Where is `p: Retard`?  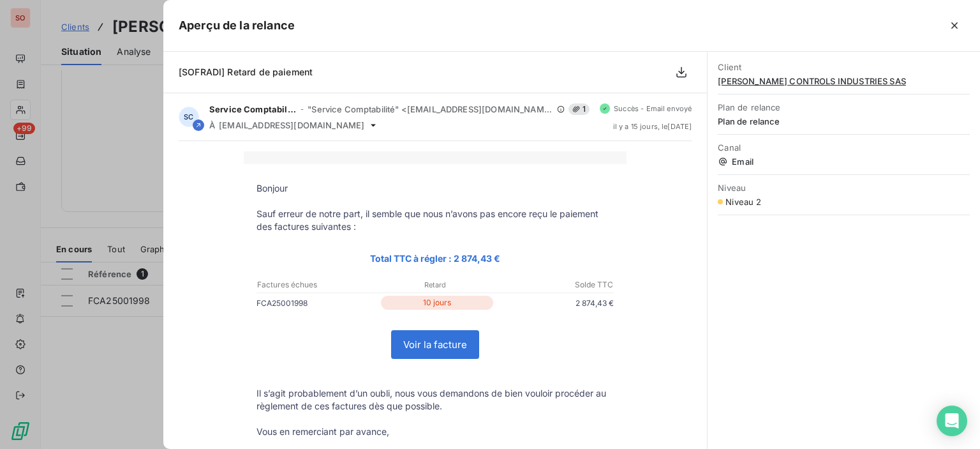 p: Retard is located at coordinates (435, 285).